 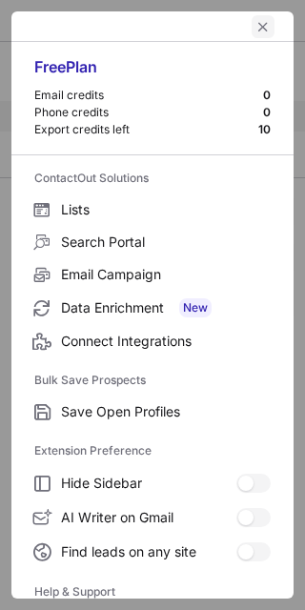 I want to click on label: Data Enrichment New, so click(x=152, y=308).